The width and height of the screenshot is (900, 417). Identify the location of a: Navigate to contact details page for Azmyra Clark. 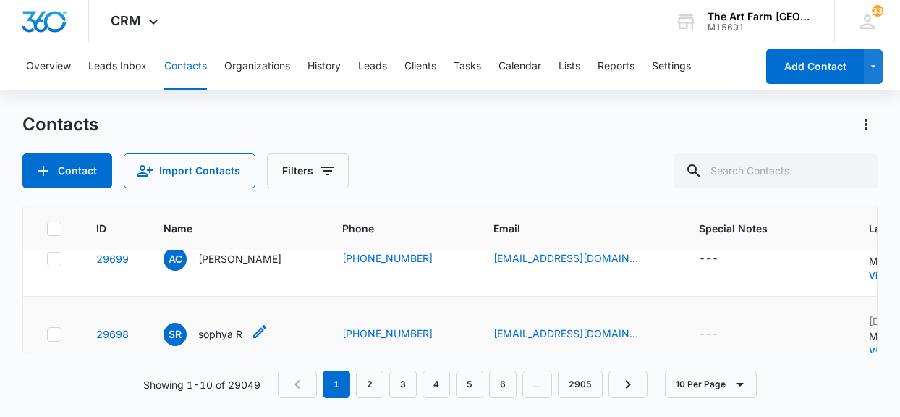
(112, 258).